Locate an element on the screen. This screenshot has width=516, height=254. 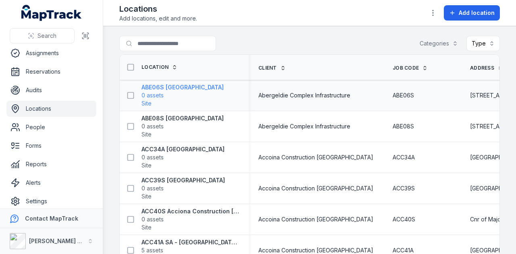
span: ABE06S is located at coordinates (403, 96).